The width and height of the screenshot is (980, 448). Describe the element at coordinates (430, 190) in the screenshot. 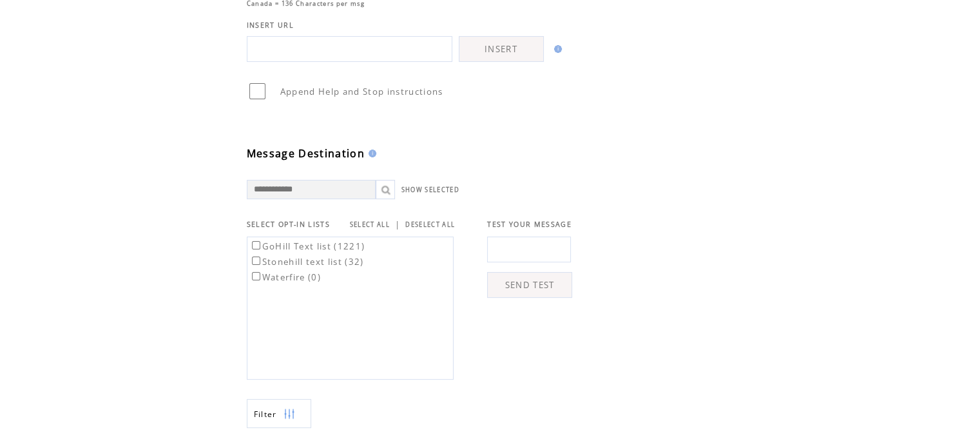

I see `a: SHOW SELECTED` at that location.